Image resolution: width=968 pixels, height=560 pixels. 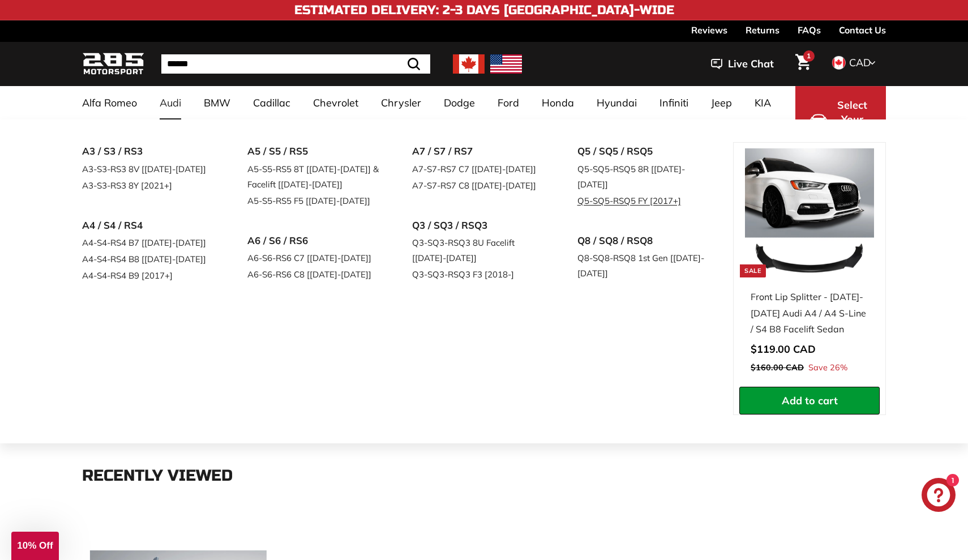 I want to click on span: CAD, so click(x=860, y=62).